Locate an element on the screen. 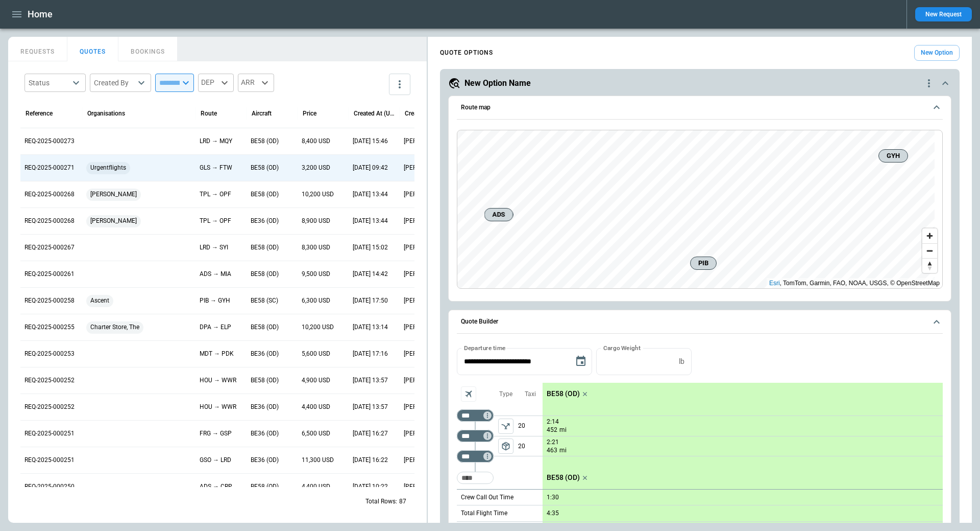 This screenshot has height=531, width=980. p: 4:35 is located at coordinates (553, 513).